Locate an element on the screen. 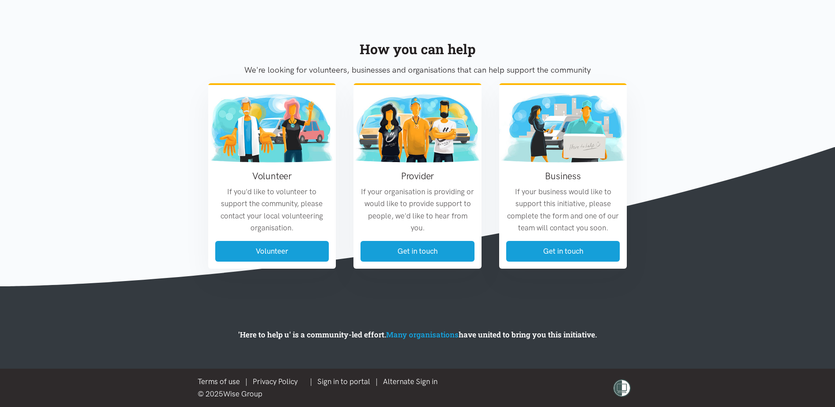 Image resolution: width=835 pixels, height=407 pixels. a: Alternate Sign in is located at coordinates (410, 381).